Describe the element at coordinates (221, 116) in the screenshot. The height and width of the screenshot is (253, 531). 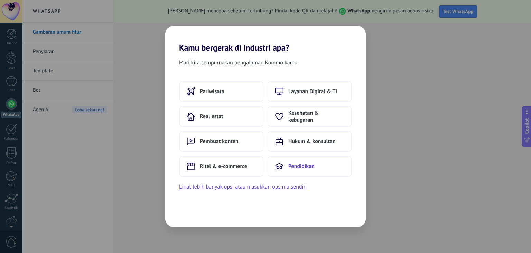
I see `button: Real estat` at that location.